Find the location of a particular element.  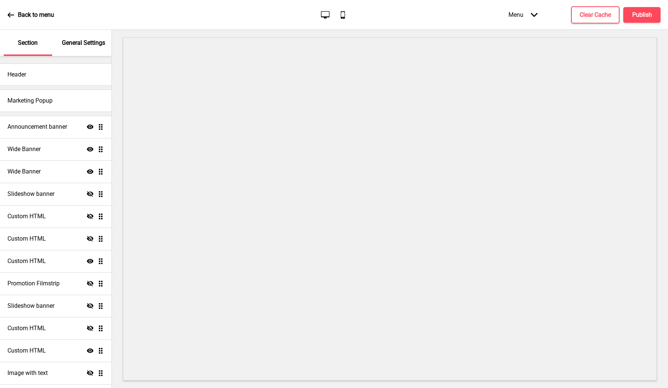

button: Clear Cache is located at coordinates (595, 15).